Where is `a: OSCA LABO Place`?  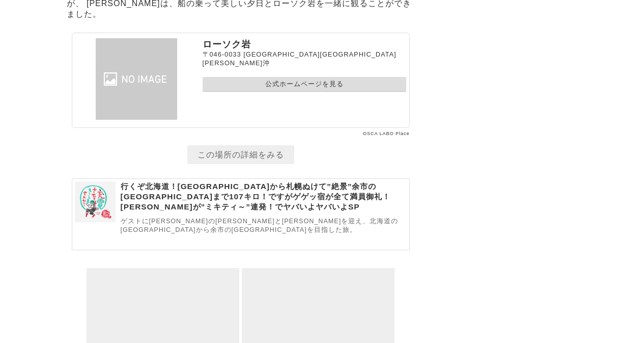 a: OSCA LABO Place is located at coordinates (387, 133).